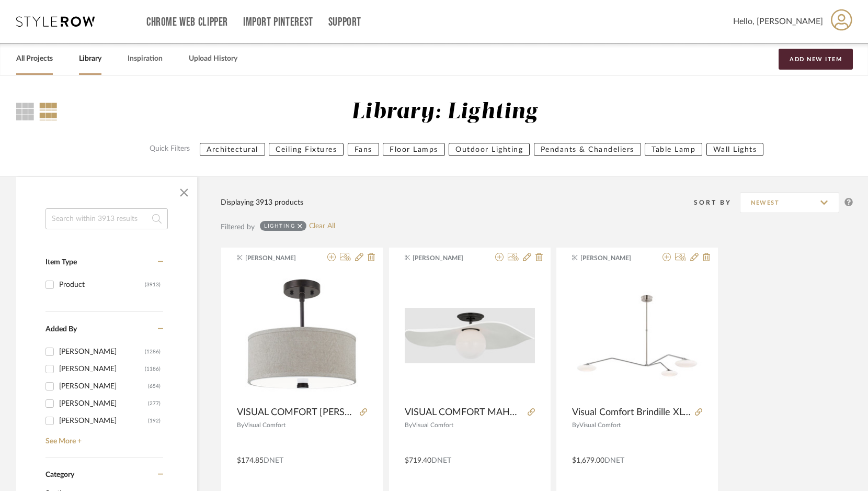 The width and height of the screenshot is (868, 491). Describe the element at coordinates (184, 193) in the screenshot. I see `button: Close` at that location.